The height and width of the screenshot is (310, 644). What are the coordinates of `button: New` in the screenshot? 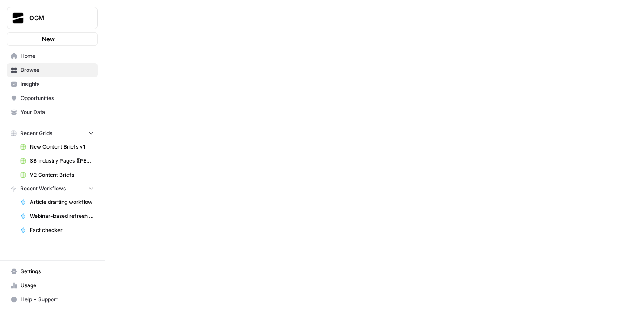 It's located at (52, 39).